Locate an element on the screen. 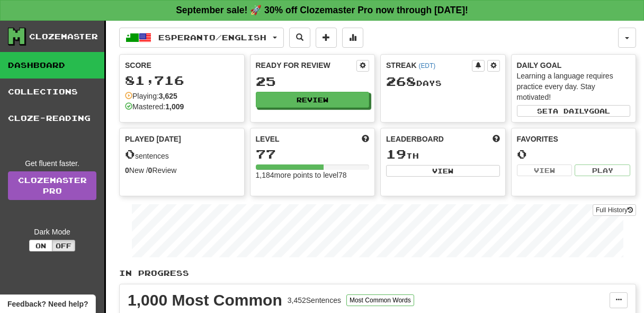 This screenshot has height=313, width=644. a: (EDT) is located at coordinates (428, 66).